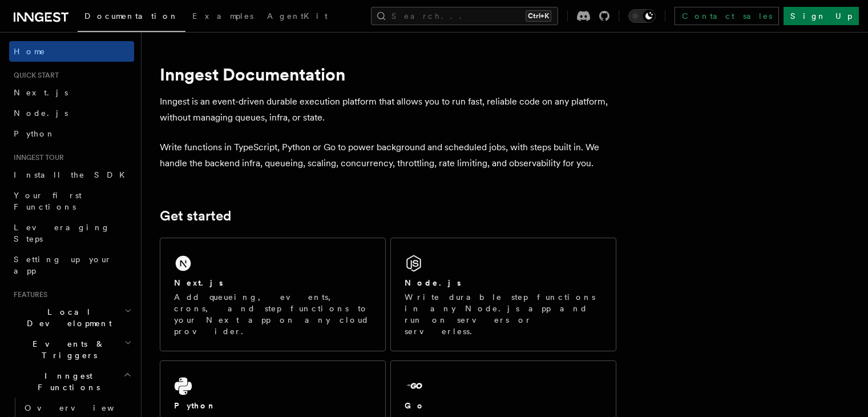 This screenshot has height=417, width=868. What do you see at coordinates (199, 283) in the screenshot?
I see `h2: Next.js` at bounding box center [199, 283].